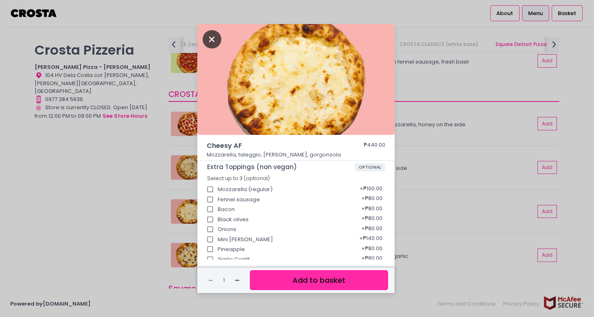 This screenshot has width=594, height=317. Describe the element at coordinates (375, 146) in the screenshot. I see `div: ₱440.00` at that location.